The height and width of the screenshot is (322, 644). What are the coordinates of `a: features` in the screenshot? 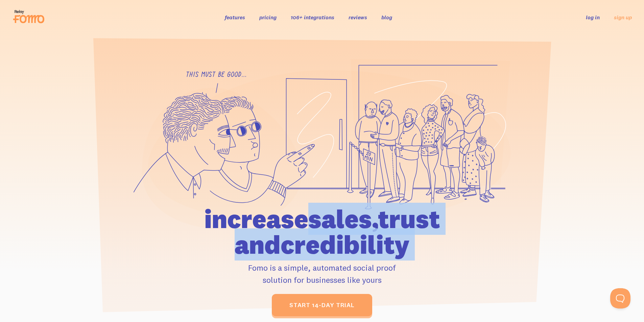 It's located at (235, 17).